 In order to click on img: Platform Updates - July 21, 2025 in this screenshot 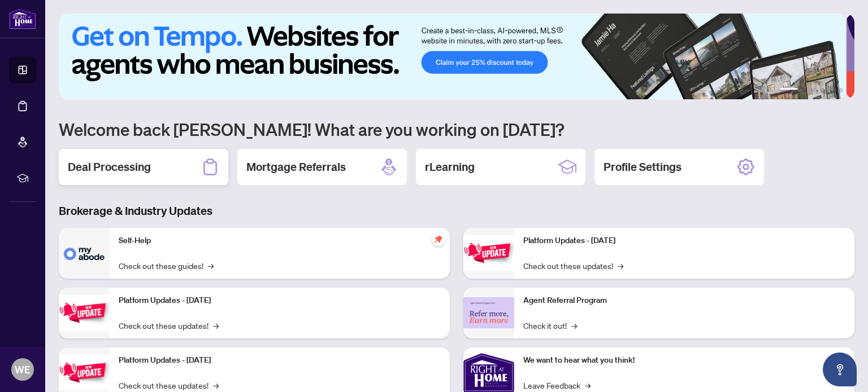, I will do `click(84, 373)`.